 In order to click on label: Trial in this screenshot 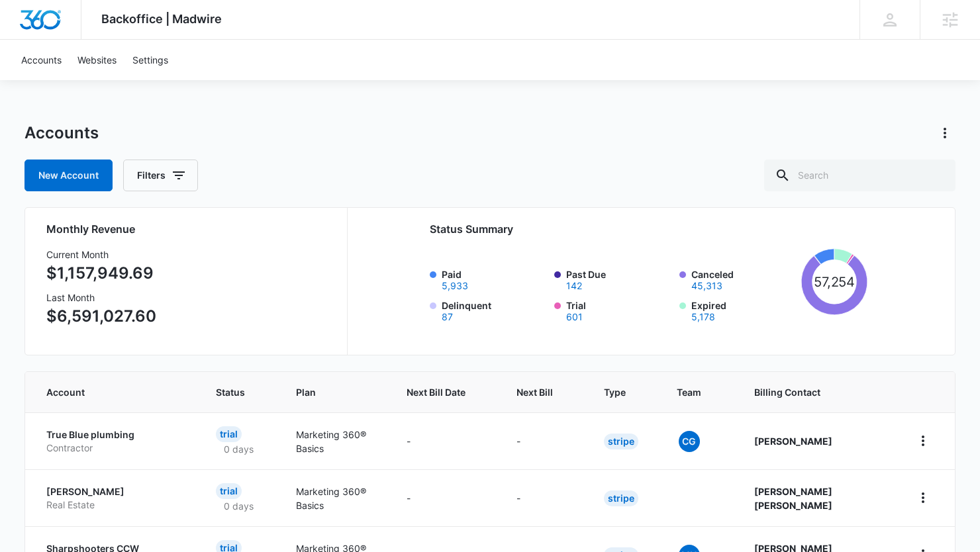, I will do `click(618, 310)`.